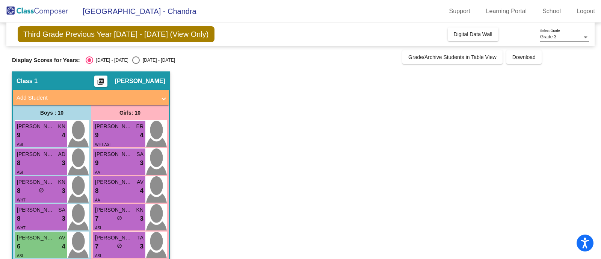  Describe the element at coordinates (473, 34) in the screenshot. I see `span: Digital Data Wall` at that location.